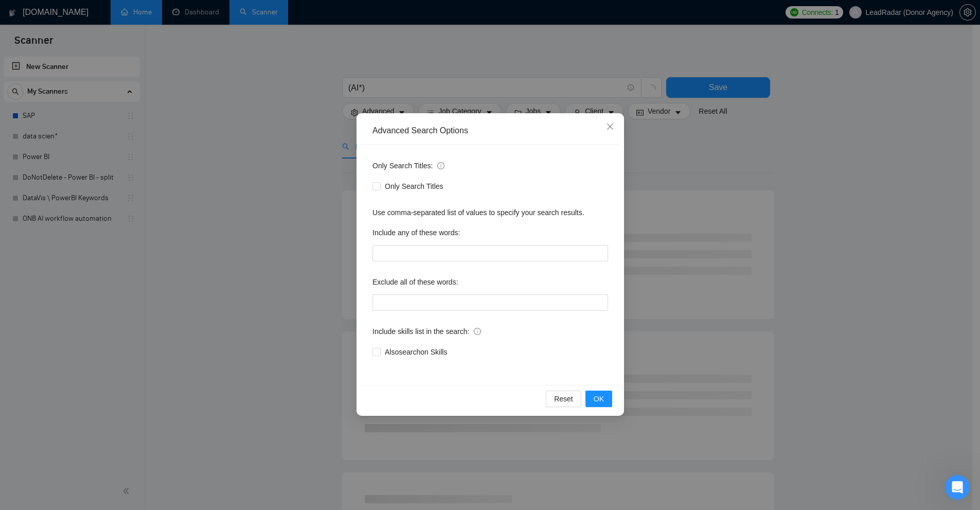  I want to click on div: Use comma-separated list of values to specify your search results., so click(491, 212).